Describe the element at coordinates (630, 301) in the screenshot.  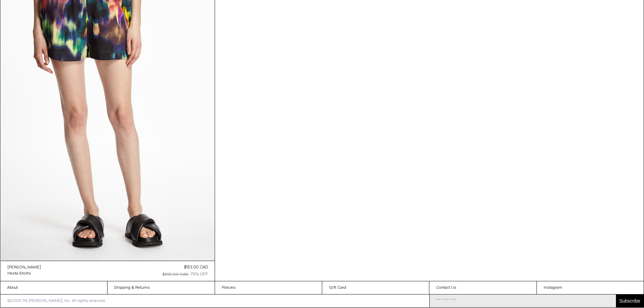
I see `button: Subscribe` at that location.